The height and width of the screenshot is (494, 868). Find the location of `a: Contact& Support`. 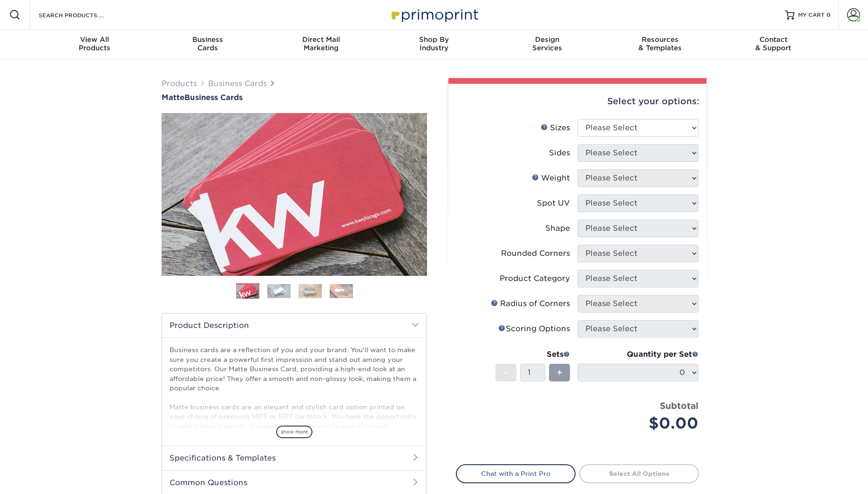

a: Contact& Support is located at coordinates (773, 45).